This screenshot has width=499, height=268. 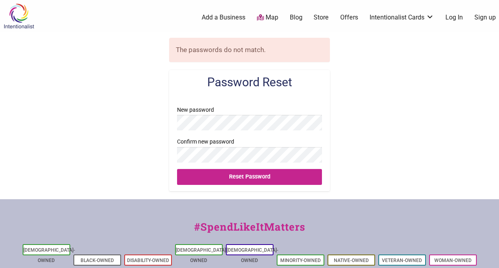 I want to click on label: New password, so click(x=250, y=118).